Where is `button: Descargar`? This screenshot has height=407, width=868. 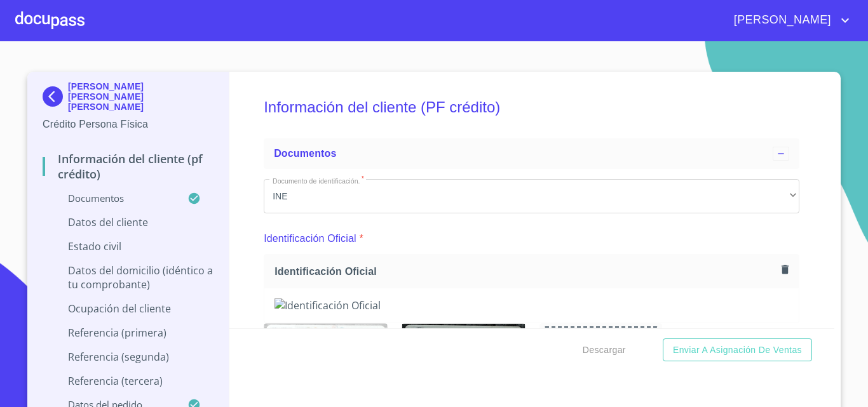 button: Descargar is located at coordinates (604, 350).